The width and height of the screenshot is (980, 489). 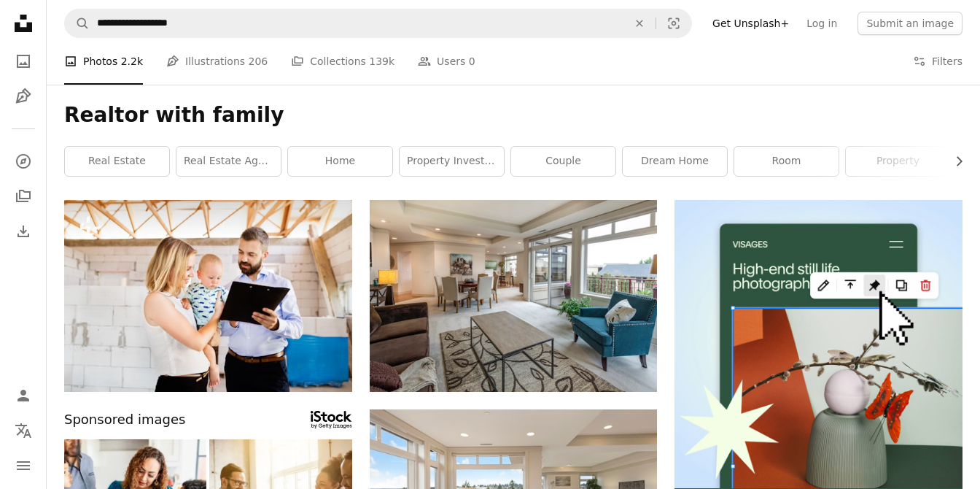 I want to click on form: Find visuals sitewide, so click(x=378, y=24).